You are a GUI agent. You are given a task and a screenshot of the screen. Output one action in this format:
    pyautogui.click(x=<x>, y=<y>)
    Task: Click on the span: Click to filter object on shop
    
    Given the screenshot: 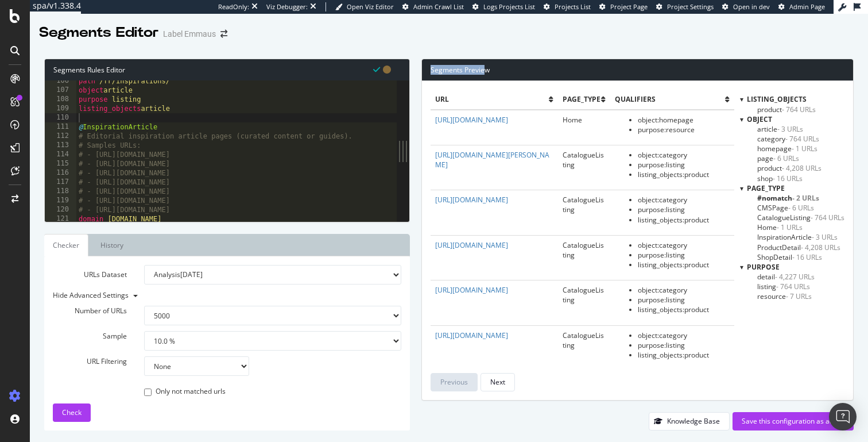 What is the action you would take?
    pyautogui.click(x=780, y=178)
    